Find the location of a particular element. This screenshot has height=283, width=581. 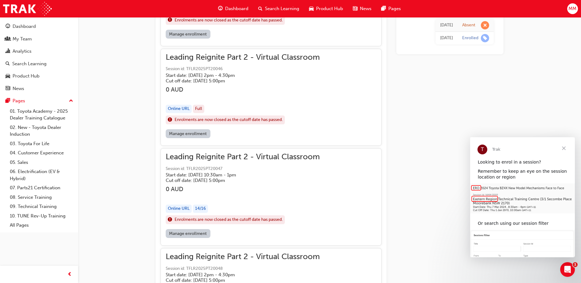

div: Tue Sep 23 2025 10:30:00 GMT+1000 (Australian Eastern Standard Time) is located at coordinates (447, 25).